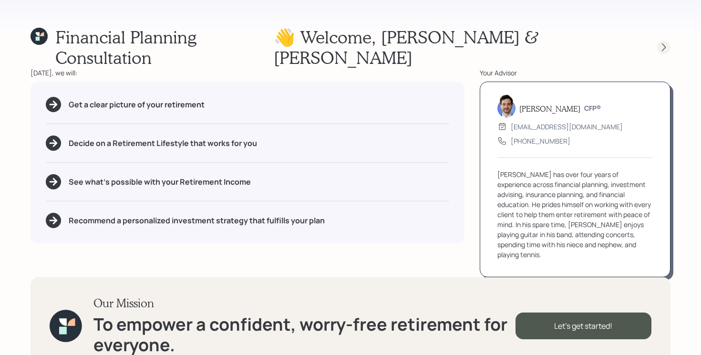  I want to click on h5: See what's possible with your Retirement Income, so click(160, 182).